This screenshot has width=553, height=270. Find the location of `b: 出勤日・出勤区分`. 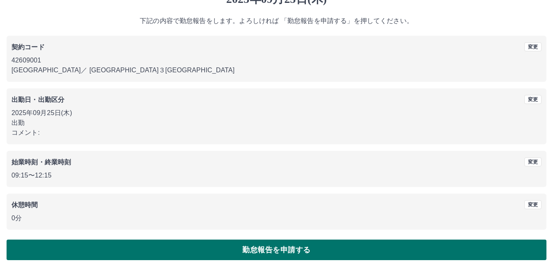

b: 出勤日・出勤区分 is located at coordinates (38, 99).